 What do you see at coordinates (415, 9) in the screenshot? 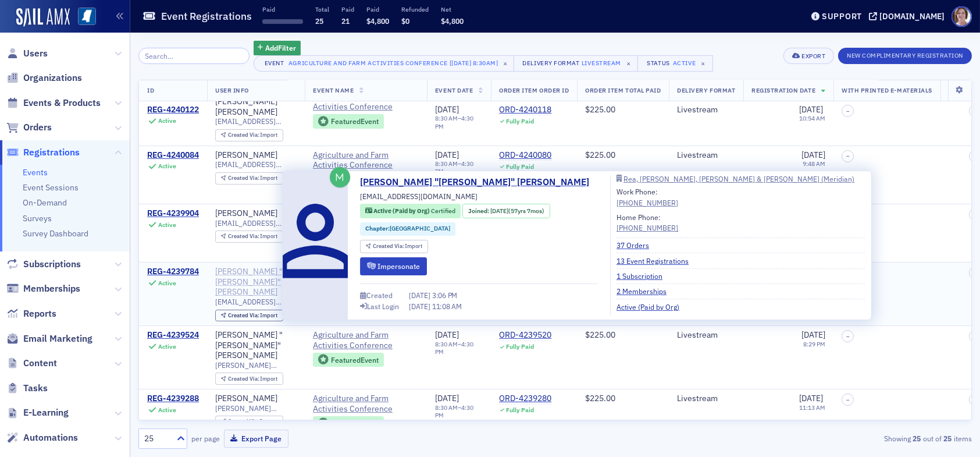
I see `p: Refunded` at bounding box center [415, 9].